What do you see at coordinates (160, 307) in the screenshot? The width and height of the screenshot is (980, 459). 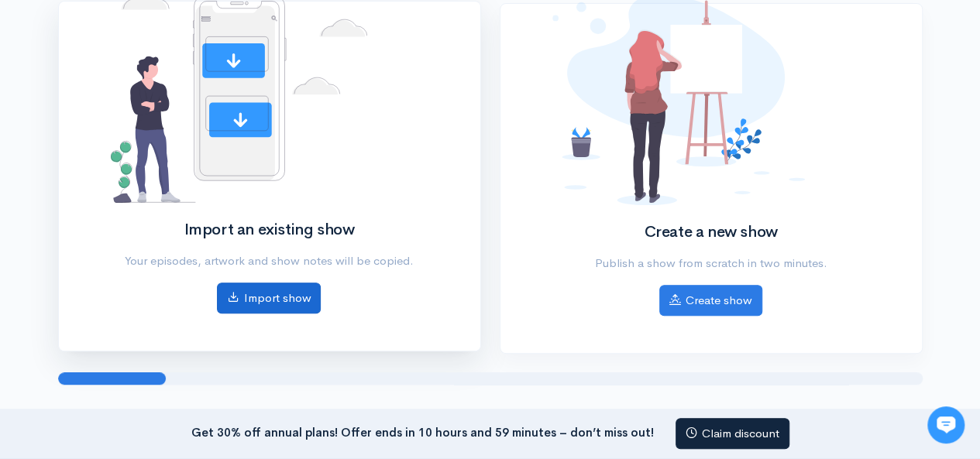 I see `input: Search articles` at bounding box center [160, 307].